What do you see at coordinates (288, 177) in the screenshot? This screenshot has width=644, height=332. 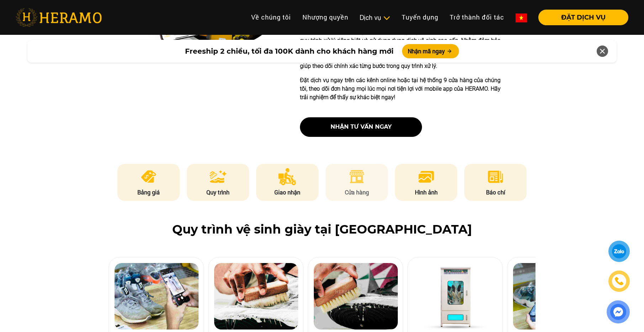 I see `img: delivery.png` at bounding box center [288, 177].